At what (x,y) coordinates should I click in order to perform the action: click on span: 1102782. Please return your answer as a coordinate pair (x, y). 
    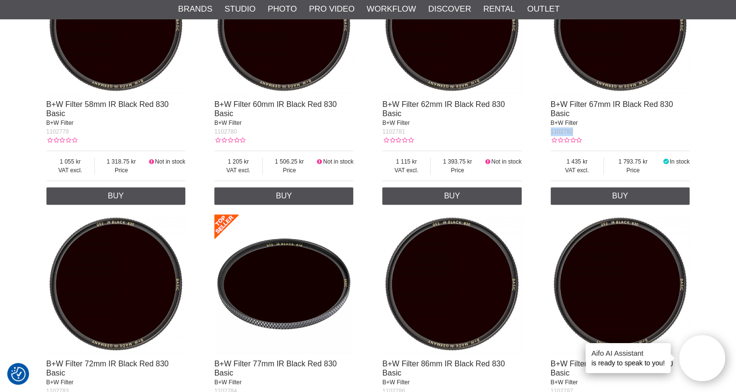
    Looking at the image, I should click on (562, 132).